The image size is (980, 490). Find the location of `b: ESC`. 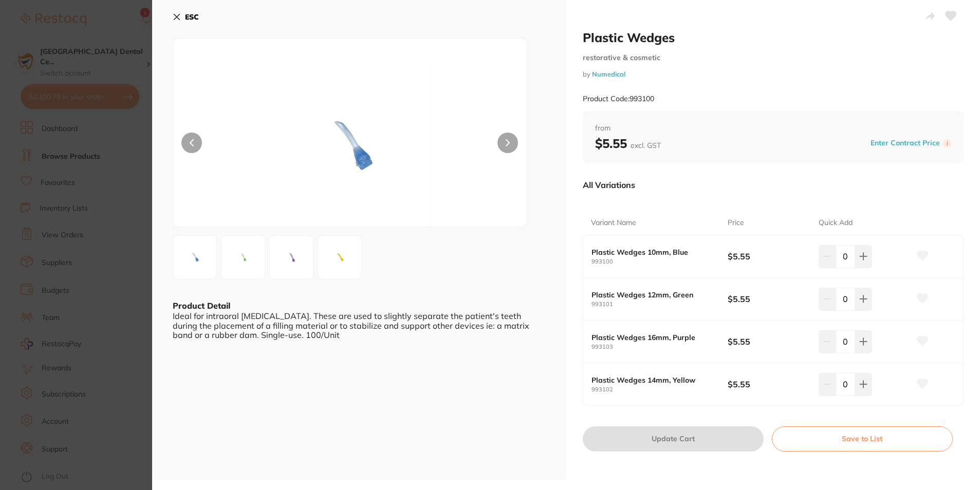

b: ESC is located at coordinates (191, 17).